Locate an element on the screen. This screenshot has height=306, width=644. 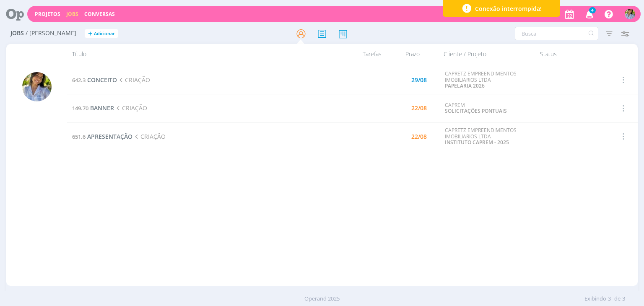
span: 651.6 is located at coordinates (79, 137).